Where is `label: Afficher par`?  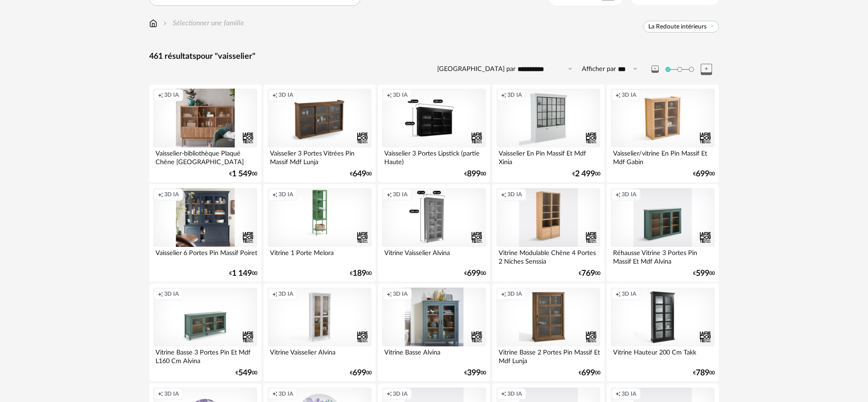 label: Afficher par is located at coordinates (599, 69).